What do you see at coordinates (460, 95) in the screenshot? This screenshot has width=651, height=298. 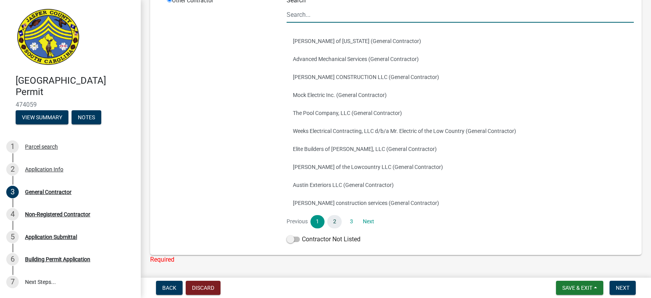 I see `button: Mock Electric Inc. (General Contractor)` at bounding box center [460, 95].